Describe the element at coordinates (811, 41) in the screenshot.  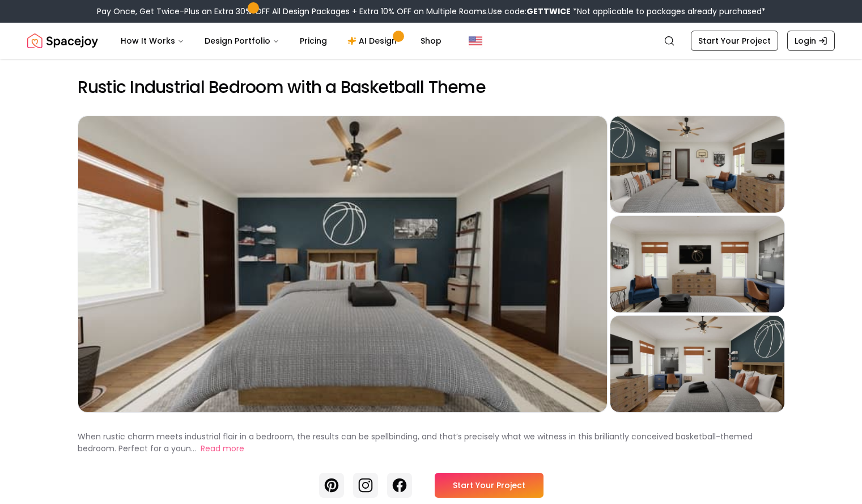
I see `a: Login` at that location.